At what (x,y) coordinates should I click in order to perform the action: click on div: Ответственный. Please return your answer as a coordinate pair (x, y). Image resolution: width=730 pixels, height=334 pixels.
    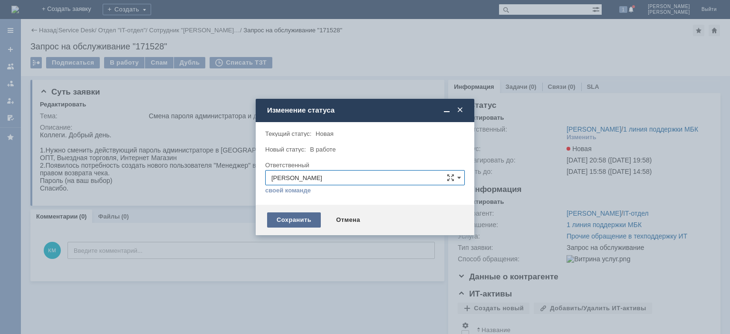
    Looking at the image, I should click on (364, 165).